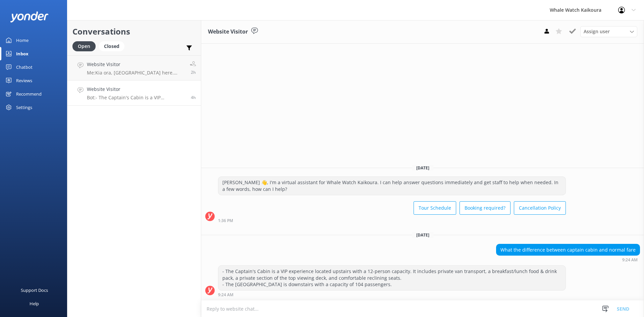  Describe the element at coordinates (24, 67) in the screenshot. I see `div: Chatbot` at that location.